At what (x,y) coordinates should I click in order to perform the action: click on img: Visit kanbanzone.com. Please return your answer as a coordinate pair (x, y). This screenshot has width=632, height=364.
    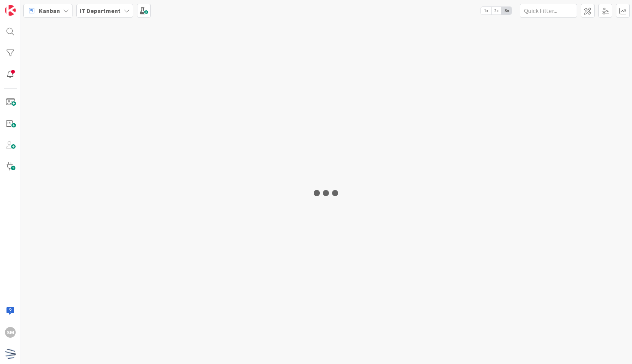
    Looking at the image, I should click on (11, 11).